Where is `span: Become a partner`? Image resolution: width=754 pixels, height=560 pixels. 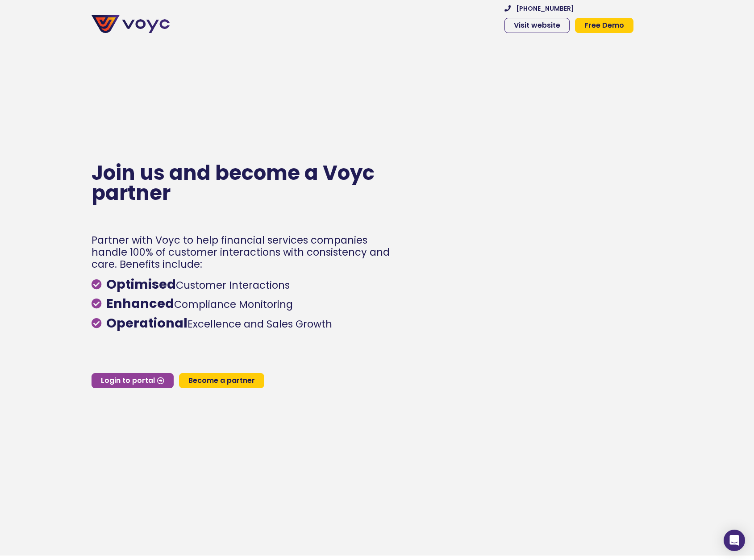
span: Become a partner is located at coordinates (222, 381).